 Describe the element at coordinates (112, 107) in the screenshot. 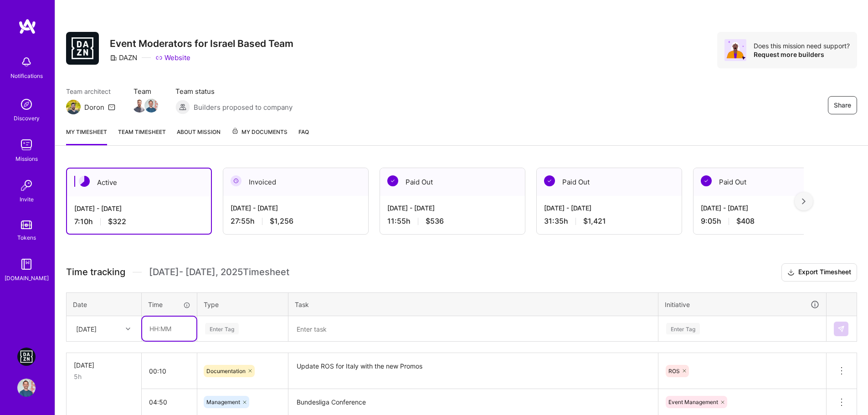

I see `i: icon Mail` at that location.